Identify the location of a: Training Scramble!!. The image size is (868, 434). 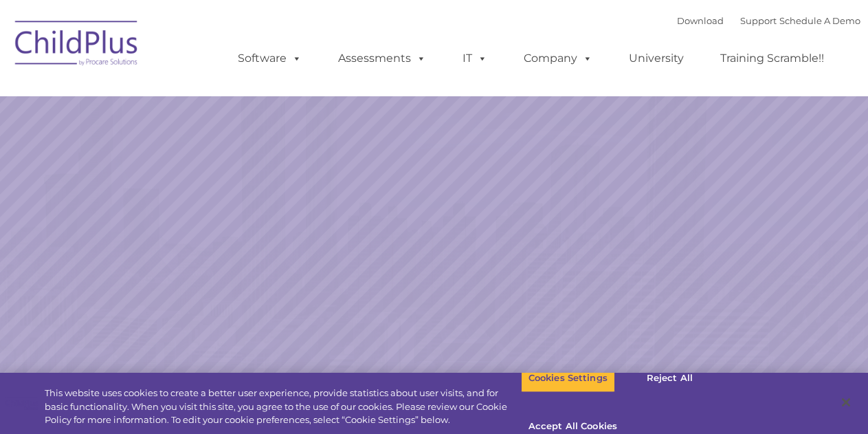
(772, 59).